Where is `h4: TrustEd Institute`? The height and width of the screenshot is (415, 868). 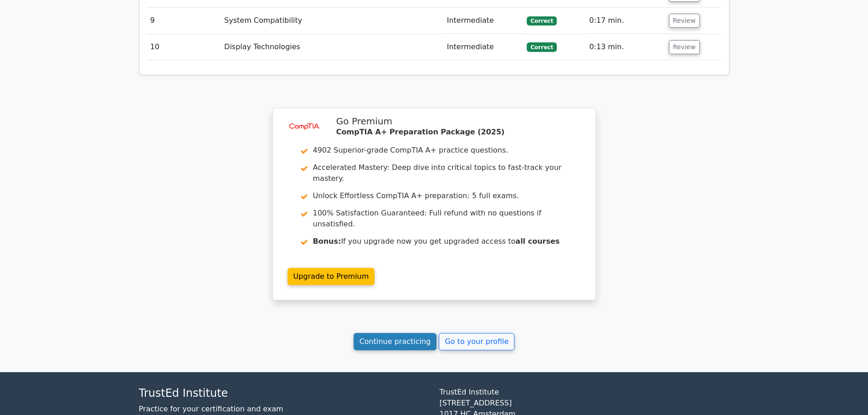 h4: TrustEd Institute is located at coordinates (284, 393).